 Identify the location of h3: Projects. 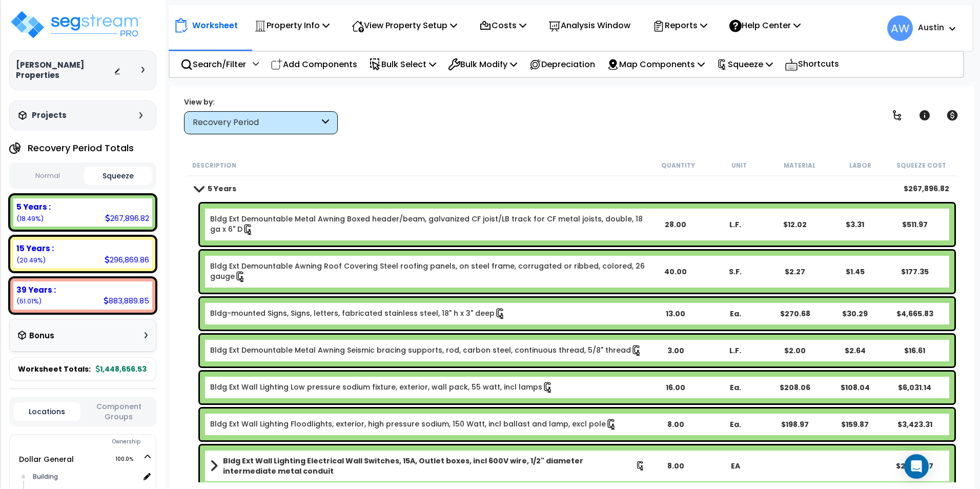
(49, 115).